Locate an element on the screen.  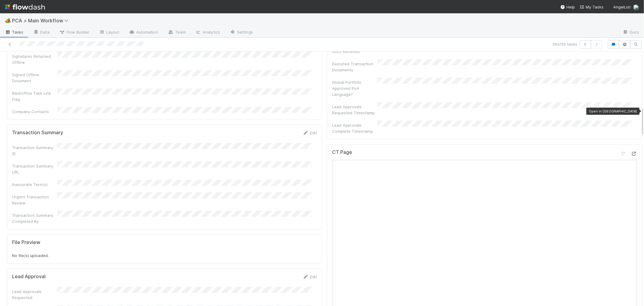
div: Transaction Summary URL is located at coordinates (35, 169).